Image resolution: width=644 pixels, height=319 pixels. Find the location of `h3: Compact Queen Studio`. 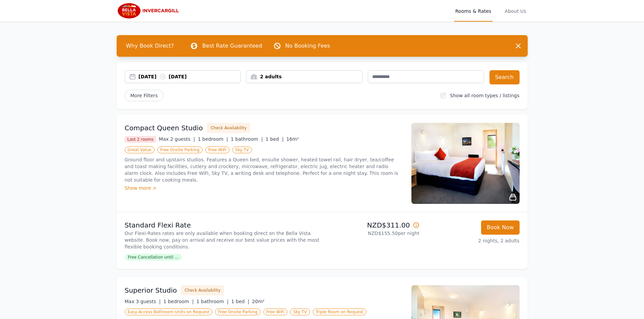

h3: Compact Queen Studio is located at coordinates (164, 128).